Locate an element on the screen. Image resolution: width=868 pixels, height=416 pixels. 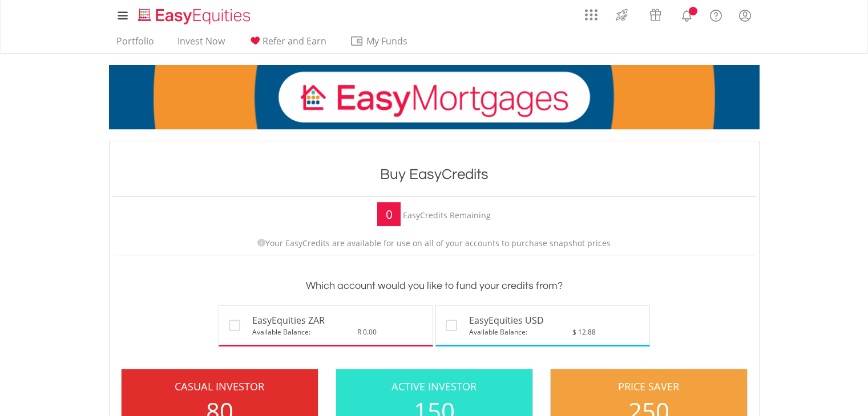
a: My Profile is located at coordinates (745, 16).